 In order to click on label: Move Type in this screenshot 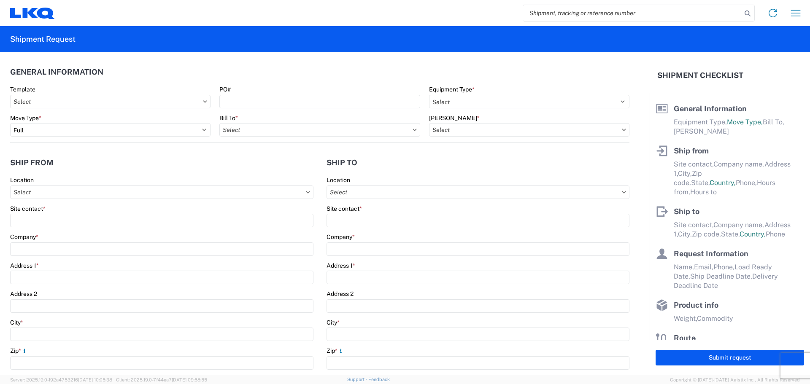, I will do `click(26, 118)`.